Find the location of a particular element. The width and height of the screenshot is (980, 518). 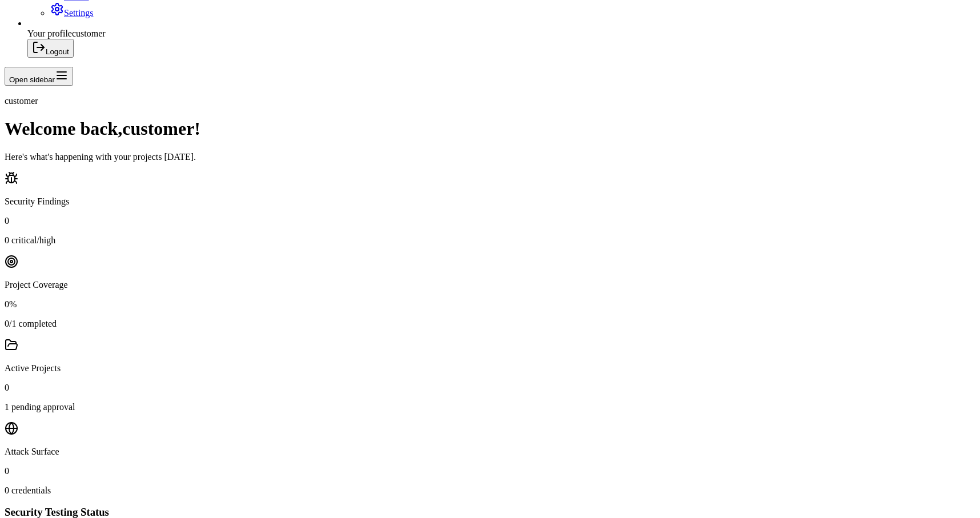

p: 0/1 completed is located at coordinates (490, 324).